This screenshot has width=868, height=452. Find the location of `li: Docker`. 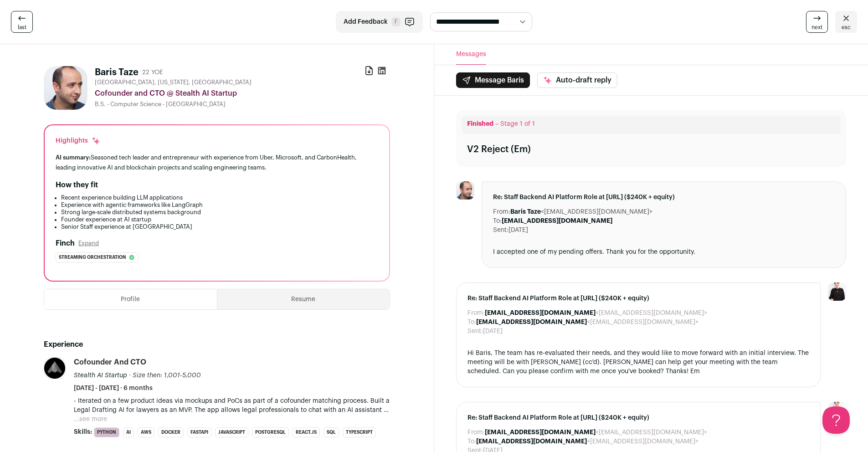

li: Docker is located at coordinates (171, 432).